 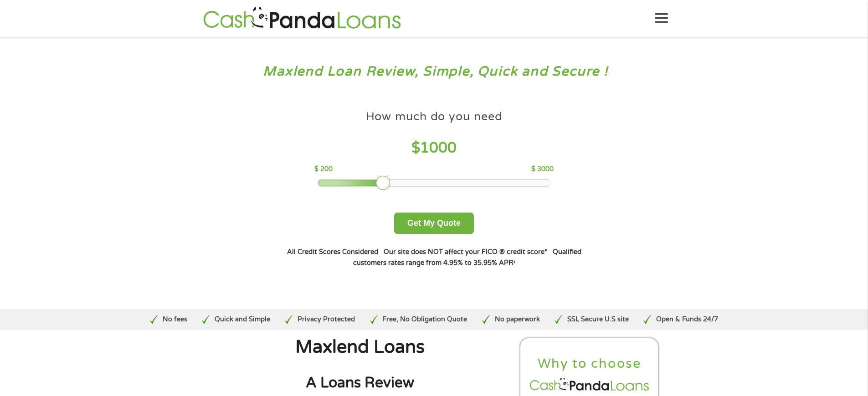 I want to click on p: Quick and Simple, so click(x=243, y=320).